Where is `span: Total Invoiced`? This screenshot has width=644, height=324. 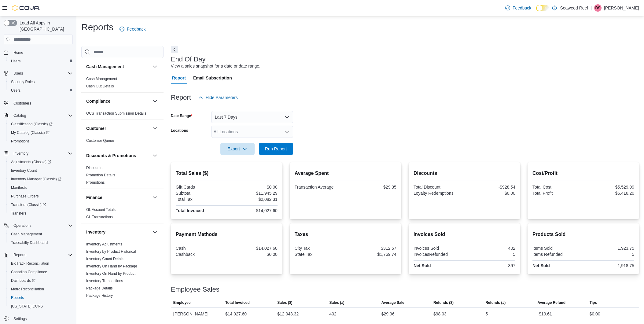 span: Total Invoiced is located at coordinates (237, 303).